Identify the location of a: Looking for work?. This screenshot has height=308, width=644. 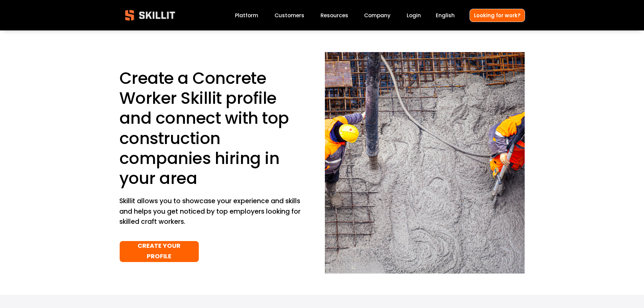
(497, 15).